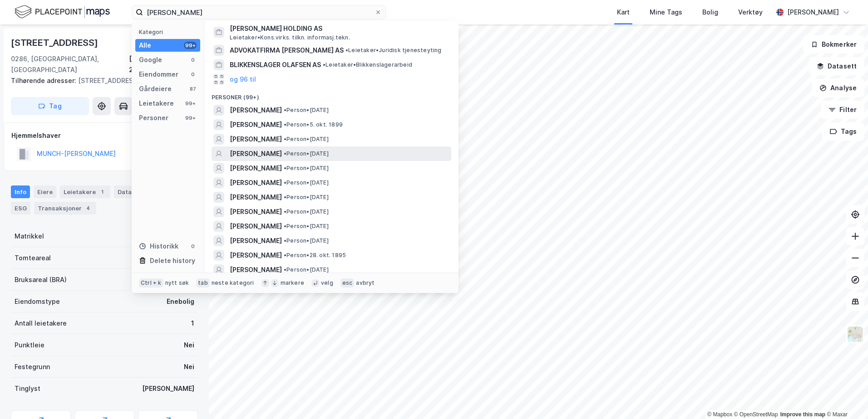 This screenshot has width=868, height=419. What do you see at coordinates (29, 345) in the screenshot?
I see `div: Punktleie` at bounding box center [29, 345].